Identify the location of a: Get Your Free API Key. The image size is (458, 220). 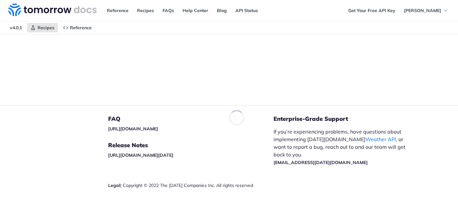
(372, 11).